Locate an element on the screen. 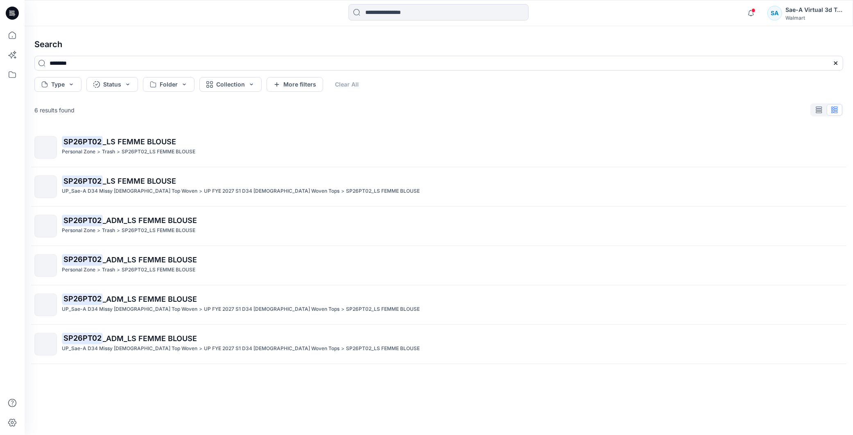 This screenshot has width=853, height=435. button: More filters is located at coordinates (295, 84).